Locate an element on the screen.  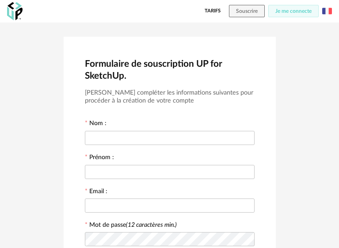
a: Souscrire is located at coordinates (246, 11).